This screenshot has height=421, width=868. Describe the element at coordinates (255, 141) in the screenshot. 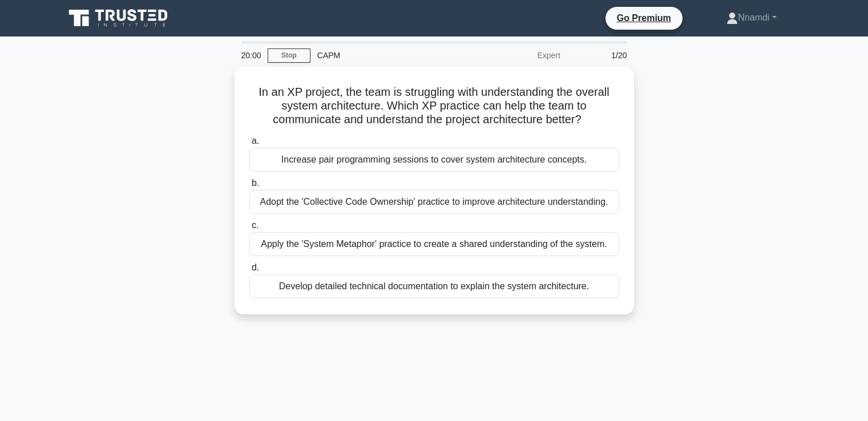

I see `span: a.` at that location.